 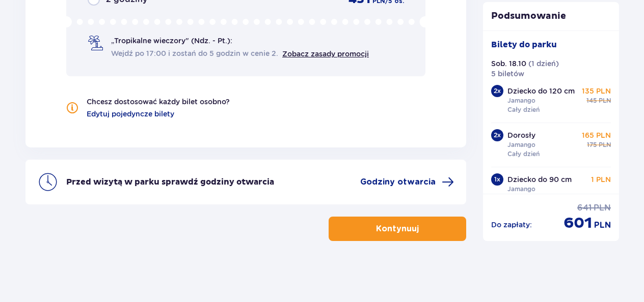 What do you see at coordinates (172, 41) in the screenshot?
I see `span: „Tropikalne wieczory" (Ndz. - Pt.):` at bounding box center [172, 41].